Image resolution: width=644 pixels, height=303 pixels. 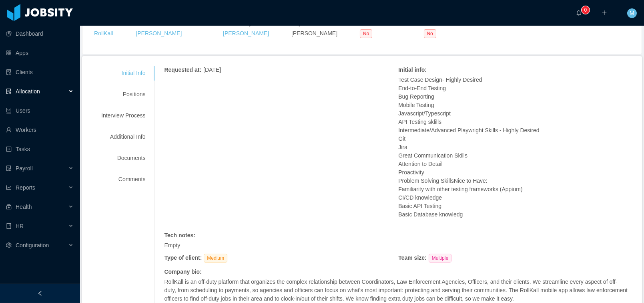 What do you see at coordinates (9, 92) in the screenshot?
I see `i: icon: solution` at bounding box center [9, 92].